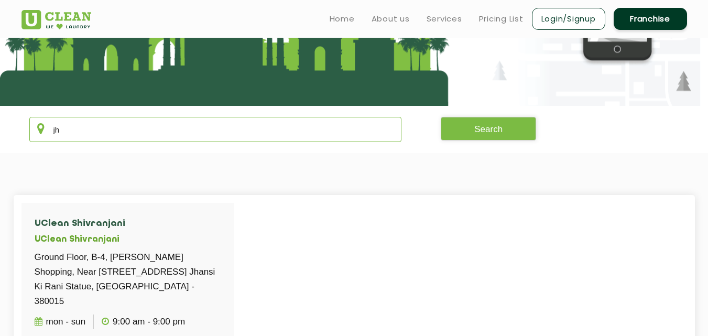 The height and width of the screenshot is (336, 708). What do you see at coordinates (60, 322) in the screenshot?
I see `p: Mon - Sun` at bounding box center [60, 322].